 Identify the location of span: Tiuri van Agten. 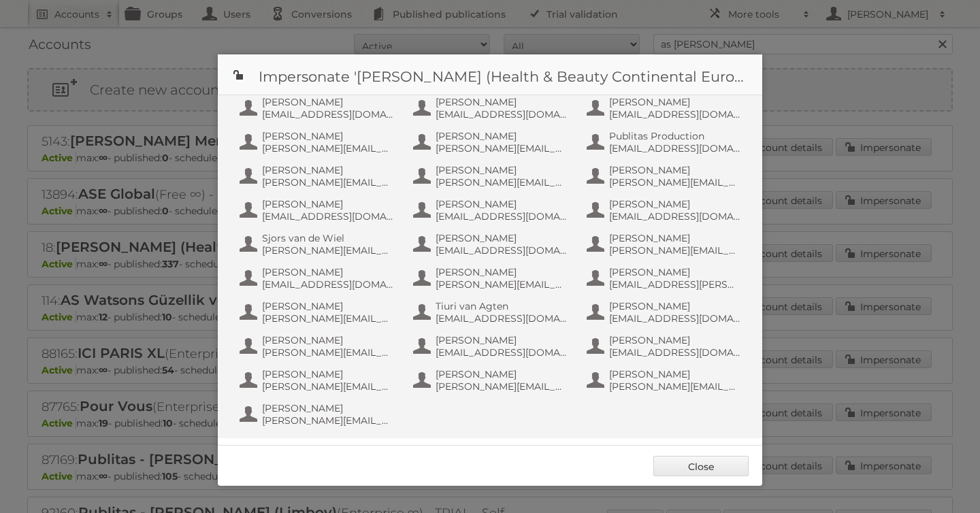
(501, 306).